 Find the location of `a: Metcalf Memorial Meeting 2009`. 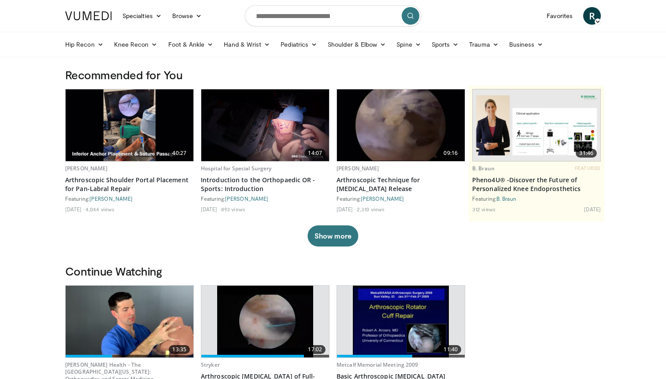

a: Metcalf Memorial Meeting 2009 is located at coordinates (377, 365).